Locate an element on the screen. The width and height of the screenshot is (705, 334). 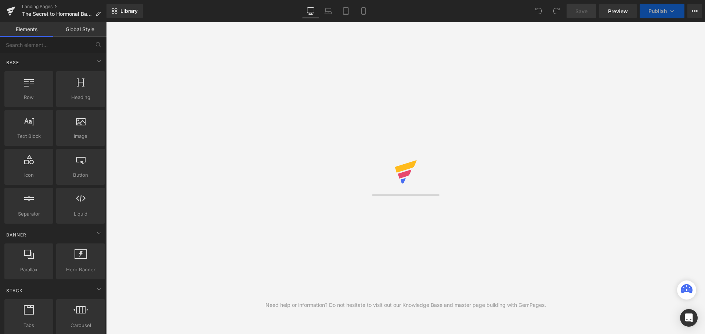
span: Button is located at coordinates (80, 175).